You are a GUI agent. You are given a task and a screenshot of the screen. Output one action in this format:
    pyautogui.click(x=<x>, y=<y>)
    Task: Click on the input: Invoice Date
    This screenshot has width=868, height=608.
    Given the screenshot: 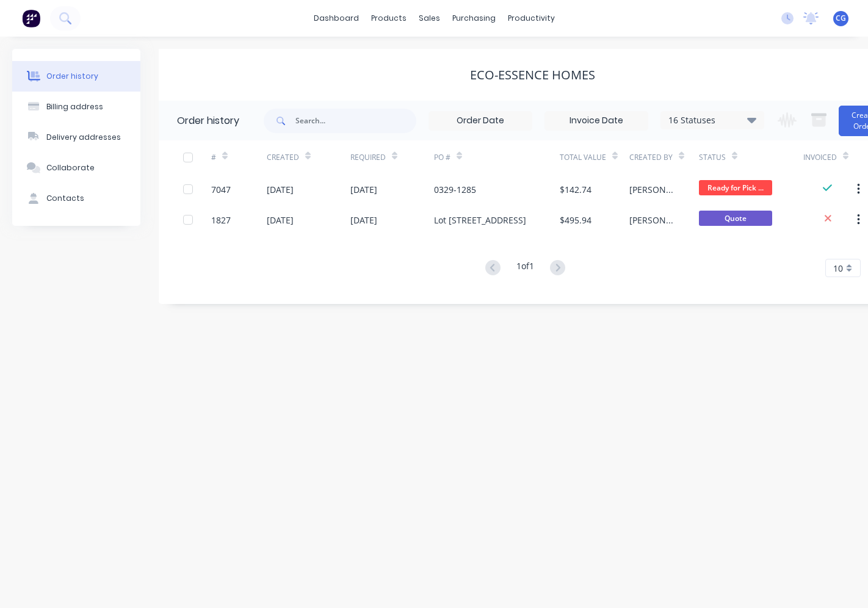 What is the action you would take?
    pyautogui.click(x=597, y=121)
    